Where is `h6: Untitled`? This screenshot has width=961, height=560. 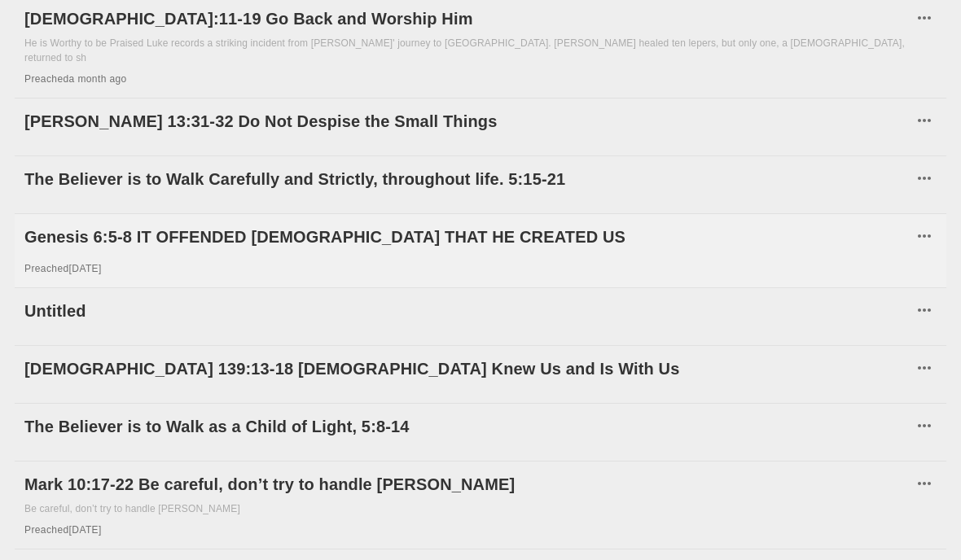
h6: Untitled is located at coordinates (468, 311).